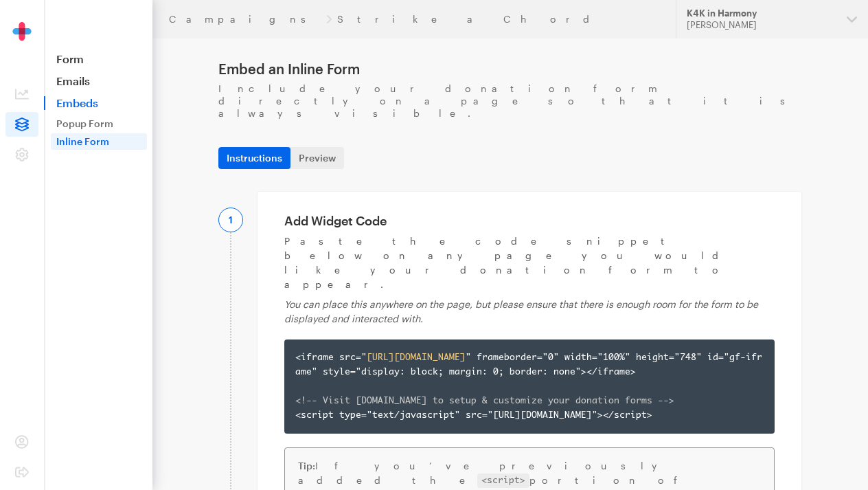 The image size is (868, 490). Describe the element at coordinates (98, 59) in the screenshot. I see `a: Form` at that location.